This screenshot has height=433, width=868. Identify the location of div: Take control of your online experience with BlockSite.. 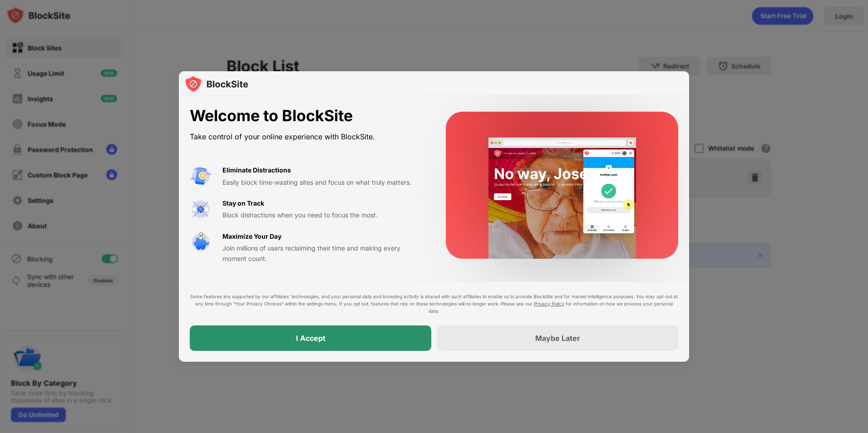
(307, 137).